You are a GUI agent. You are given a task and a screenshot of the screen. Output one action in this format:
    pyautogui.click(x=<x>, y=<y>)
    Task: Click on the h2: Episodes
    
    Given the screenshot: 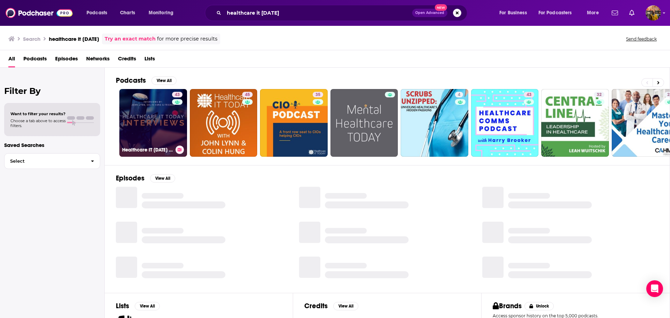 What is the action you would take?
    pyautogui.click(x=130, y=178)
    